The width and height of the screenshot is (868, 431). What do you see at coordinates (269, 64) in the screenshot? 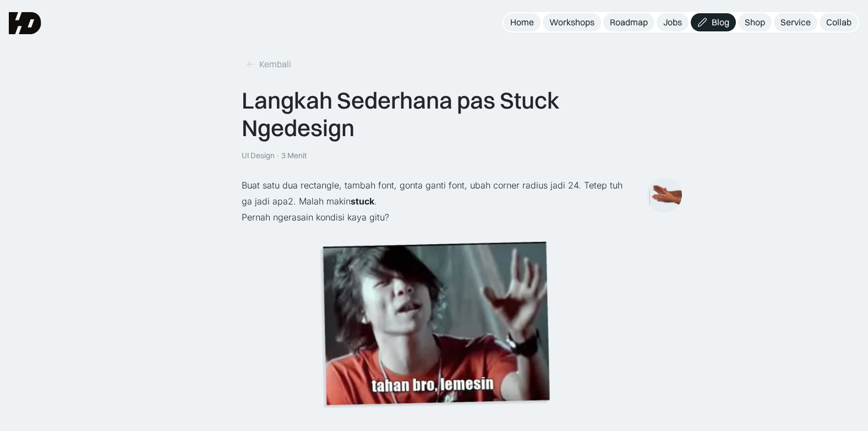
I see `a: Kembali` at bounding box center [269, 64].